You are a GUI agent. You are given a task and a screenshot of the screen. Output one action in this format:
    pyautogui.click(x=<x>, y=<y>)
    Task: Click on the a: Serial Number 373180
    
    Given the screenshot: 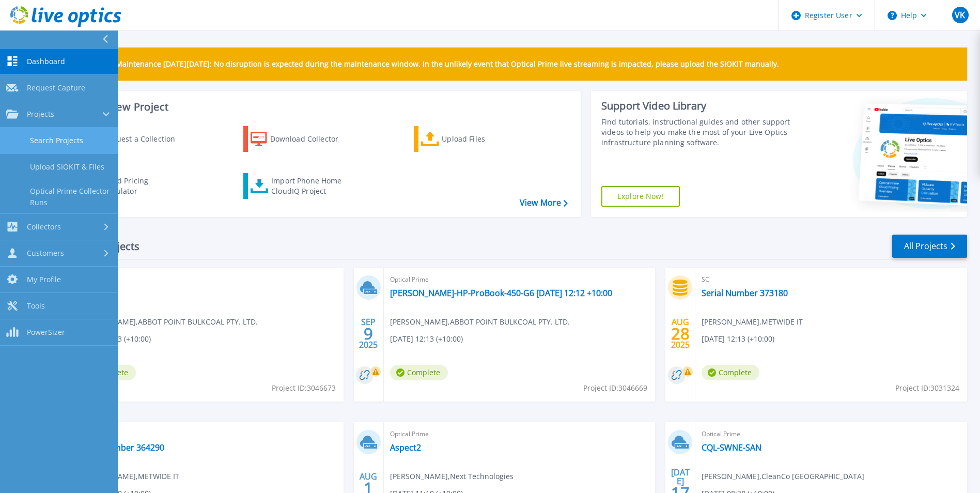 What is the action you would take?
    pyautogui.click(x=744, y=293)
    